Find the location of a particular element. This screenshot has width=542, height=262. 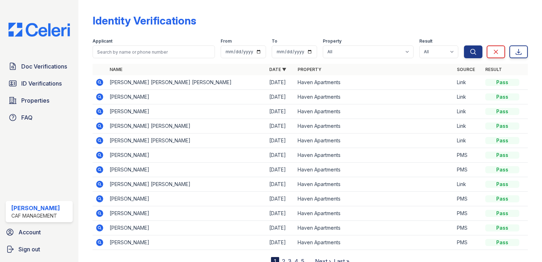

span: Doc Verifications is located at coordinates (44, 66).